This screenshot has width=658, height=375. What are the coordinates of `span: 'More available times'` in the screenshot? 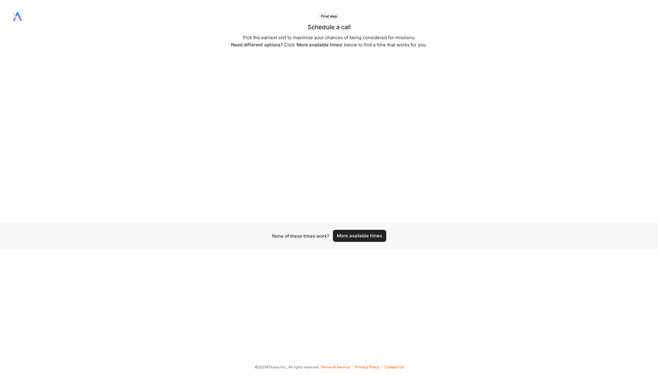 It's located at (319, 45).